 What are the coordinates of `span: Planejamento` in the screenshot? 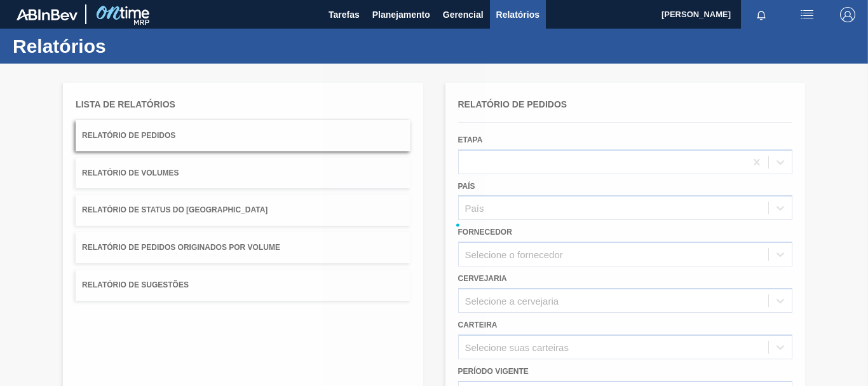 It's located at (401, 15).